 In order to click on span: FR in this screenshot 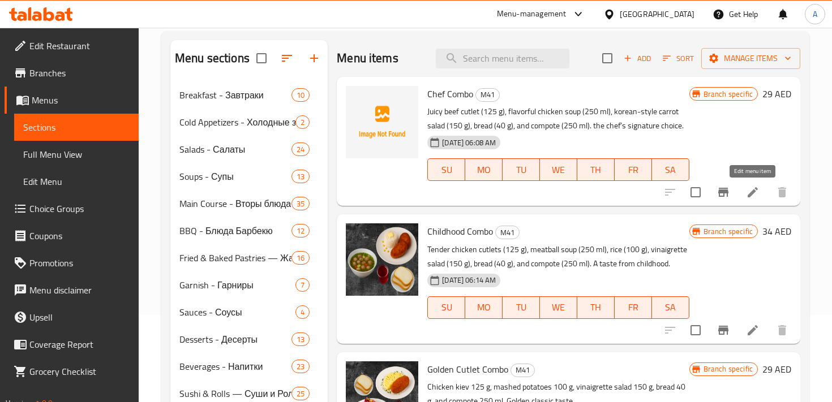, I will do `click(633, 307)`.